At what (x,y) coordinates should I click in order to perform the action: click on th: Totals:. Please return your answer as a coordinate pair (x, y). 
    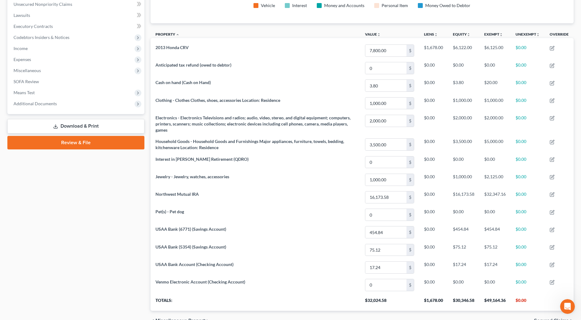
    Looking at the image, I should click on (255, 303).